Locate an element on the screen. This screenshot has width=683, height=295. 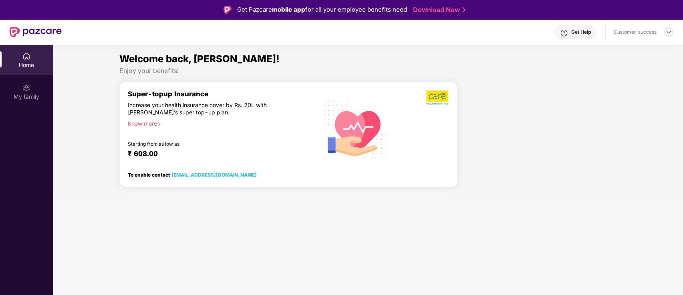
img: Logo is located at coordinates (228, 10).